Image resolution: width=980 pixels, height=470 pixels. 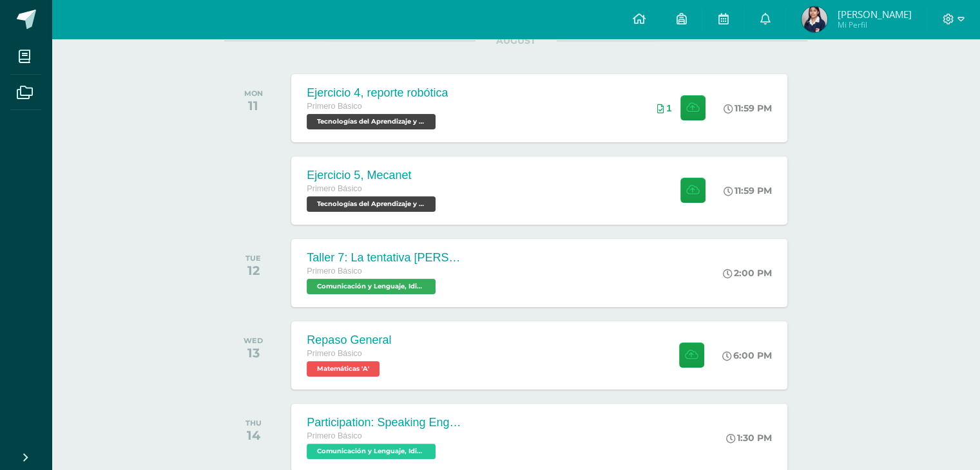 What do you see at coordinates (371, 286) in the screenshot?
I see `span: Comunicación y Lenguaje, Idioma Español 'A'` at bounding box center [371, 286].